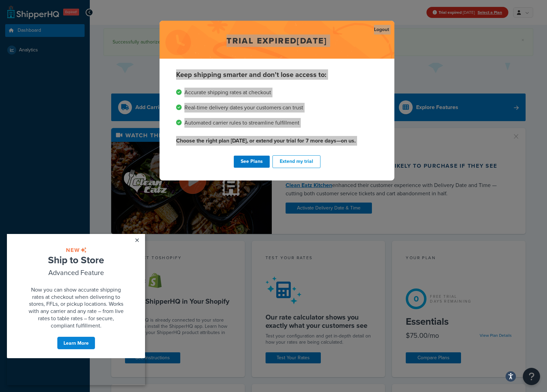 Image resolution: width=547 pixels, height=392 pixels. I want to click on li: Accurate shipping rates at checkout, so click(277, 92).